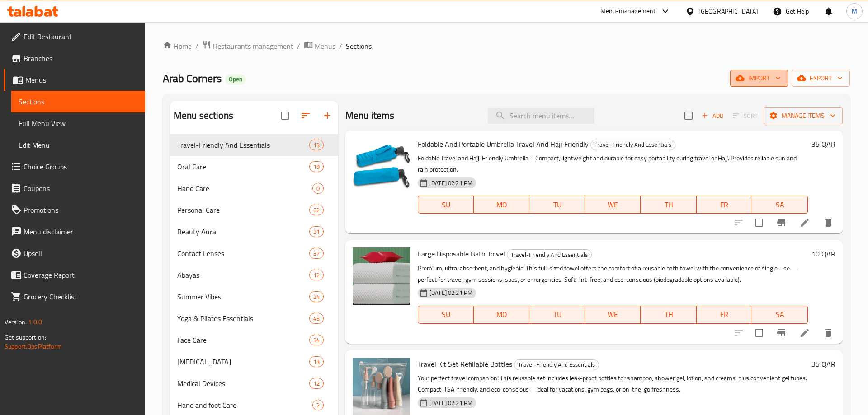 The width and height of the screenshot is (868, 415). What do you see at coordinates (465, 364) in the screenshot?
I see `span: Travel Kit Set Refillable Bottles` at bounding box center [465, 364].